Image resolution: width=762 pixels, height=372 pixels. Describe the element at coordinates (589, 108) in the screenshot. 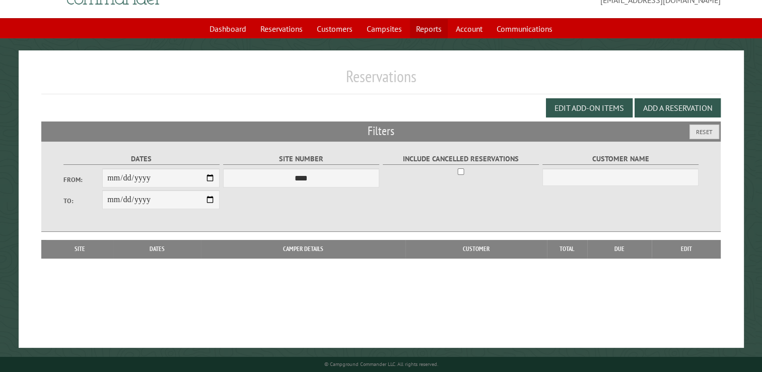

I see `button: Edit Add-on Items` at that location.